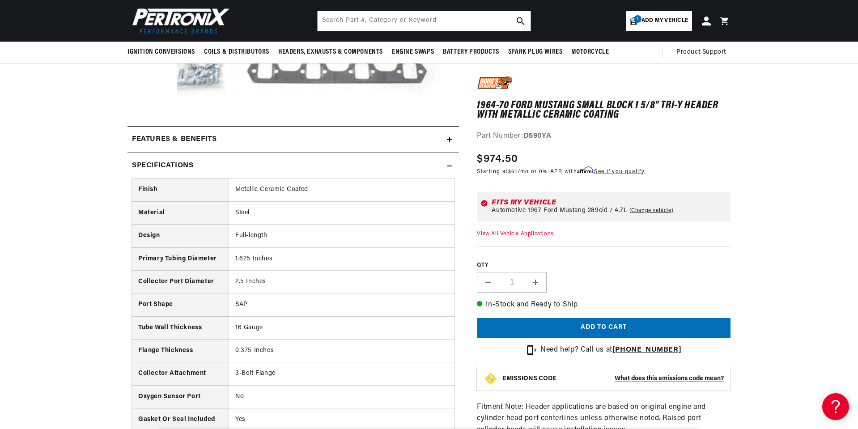 This screenshot has width=858, height=429. I want to click on a: View All Vehicle Applications, so click(515, 234).